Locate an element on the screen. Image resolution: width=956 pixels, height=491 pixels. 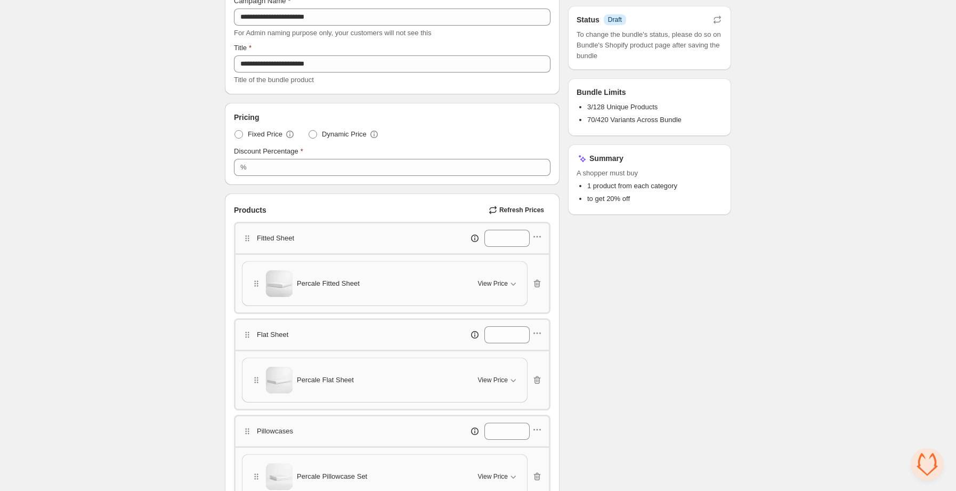
span: Draft is located at coordinates (615, 20).